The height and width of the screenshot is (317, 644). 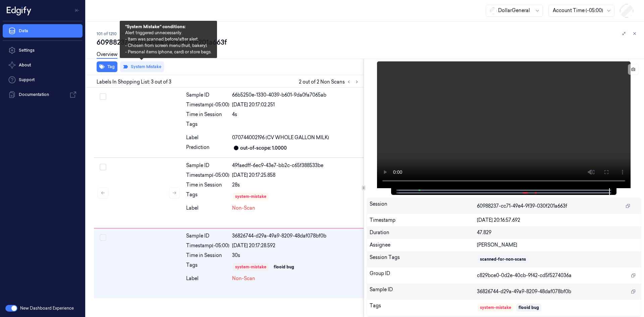 I want to click on div: 28s, so click(x=297, y=185).